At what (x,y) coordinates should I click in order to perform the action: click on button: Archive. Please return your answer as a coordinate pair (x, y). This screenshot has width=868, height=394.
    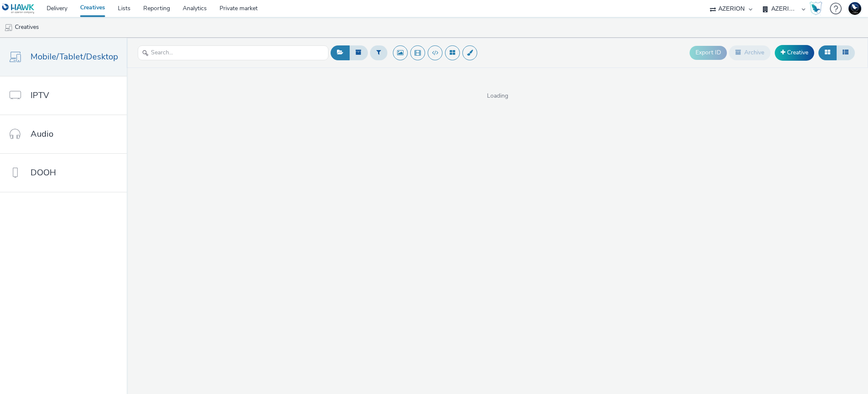
    Looking at the image, I should click on (750, 53).